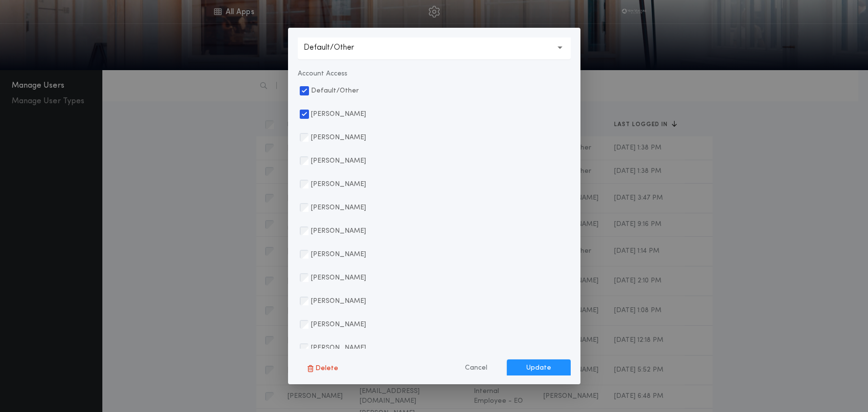 This screenshot has width=868, height=412. Describe the element at coordinates (476, 368) in the screenshot. I see `button: Cancel` at that location.